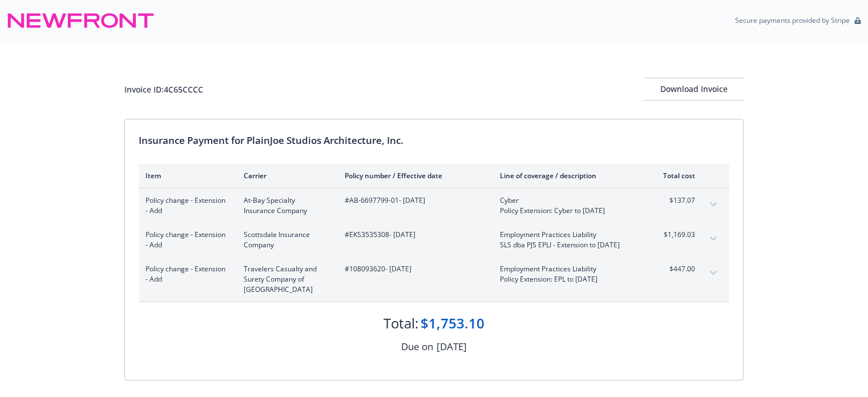 Image resolution: width=868 pixels, height=397 pixels. Describe the element at coordinates (567, 175) in the screenshot. I see `div: Line of coverage / description` at that location.